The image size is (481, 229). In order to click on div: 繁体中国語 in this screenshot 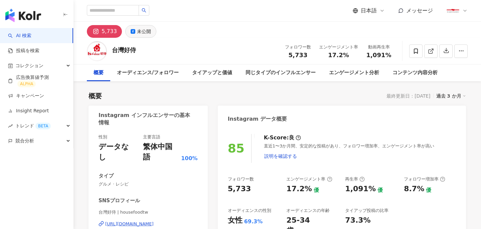, I will do `click(161, 152)`.